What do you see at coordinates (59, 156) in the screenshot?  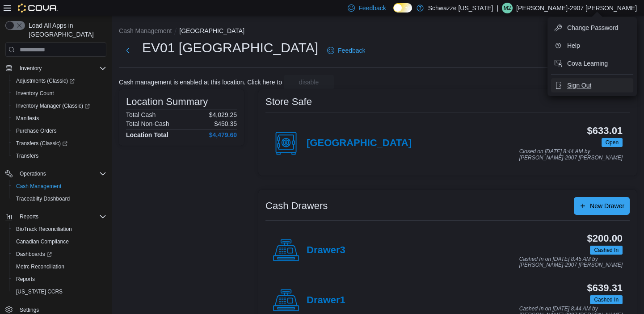 I see `button: Transfers` at bounding box center [59, 156].